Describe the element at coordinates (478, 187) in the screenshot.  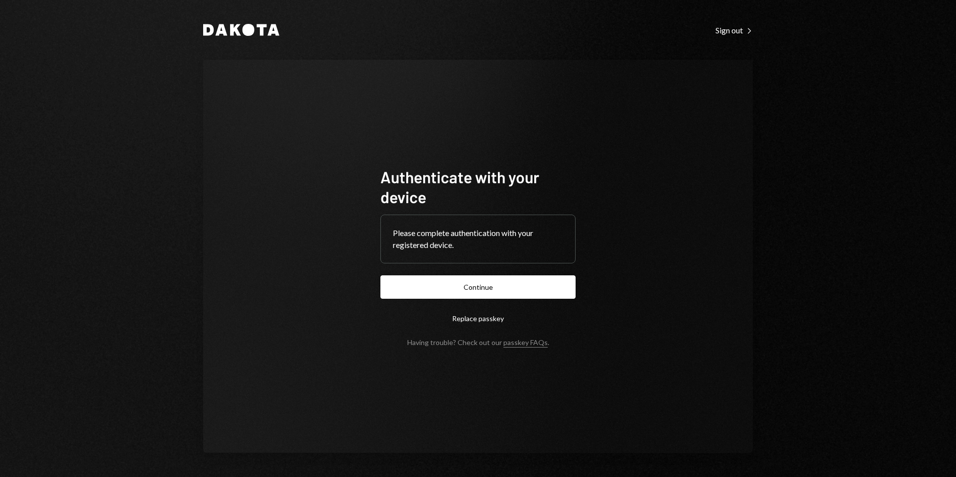
I see `h1: Authenticate with your device` at that location.